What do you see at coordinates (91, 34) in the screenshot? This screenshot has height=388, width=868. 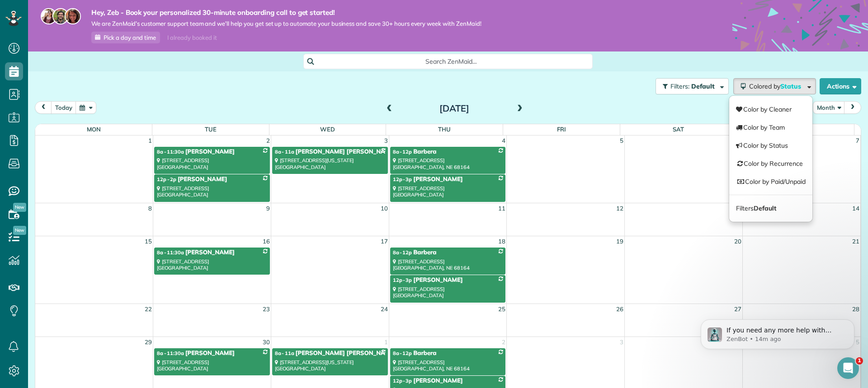 I see `div: message notification from ZenBot, 14m ago. If you need any more help with appointment colors or a...` at bounding box center [91, 34].